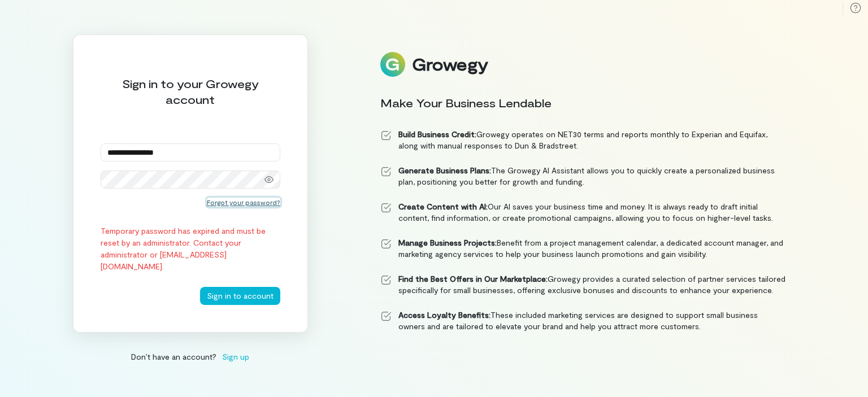  Describe the element at coordinates (450, 64) in the screenshot. I see `div: Growegy` at that location.